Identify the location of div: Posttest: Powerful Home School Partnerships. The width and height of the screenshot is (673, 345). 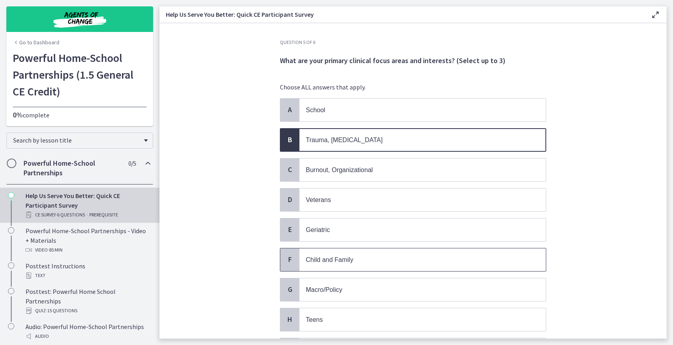
(88, 301).